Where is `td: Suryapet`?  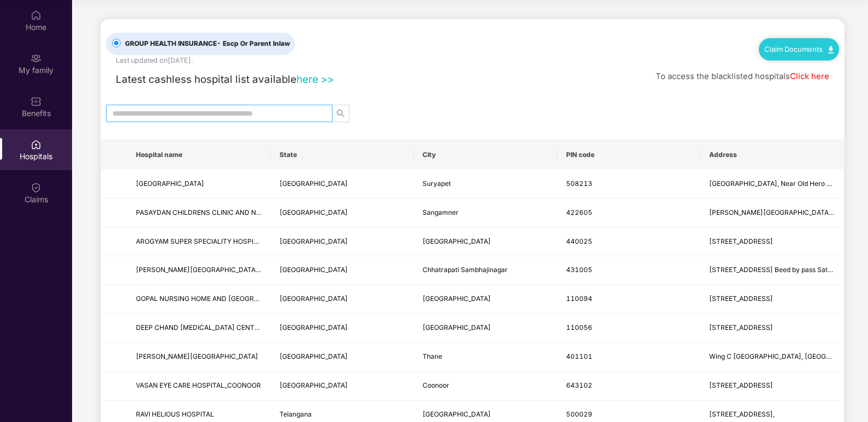
td: Suryapet is located at coordinates (485, 184).